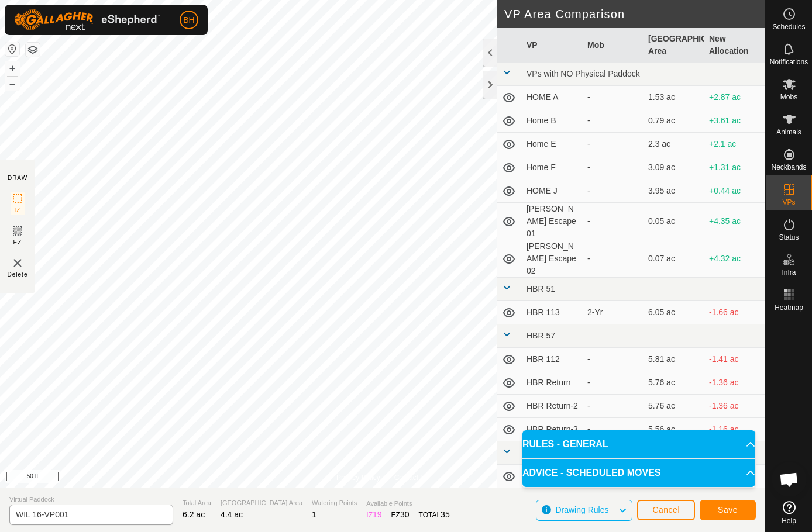 The height and width of the screenshot is (532, 812). What do you see at coordinates (665, 509) in the screenshot?
I see `span: Cancel` at bounding box center [665, 509].